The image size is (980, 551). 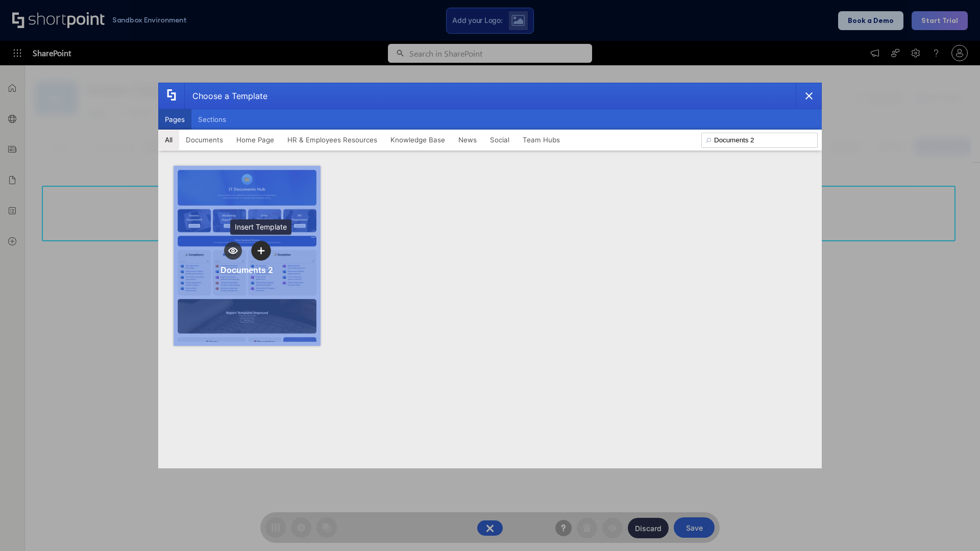 I want to click on div: Choose a Template, so click(x=225, y=96).